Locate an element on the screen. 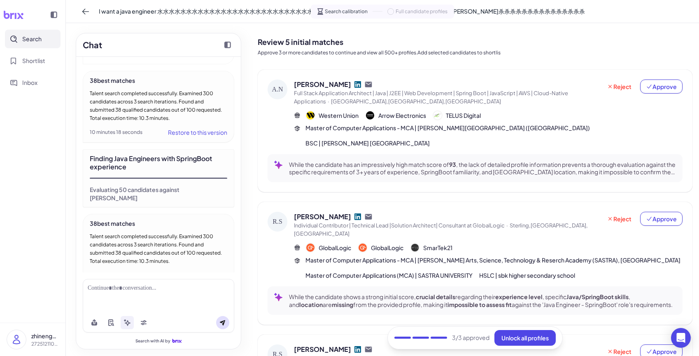  span: TELUS Digital is located at coordinates (463, 115).